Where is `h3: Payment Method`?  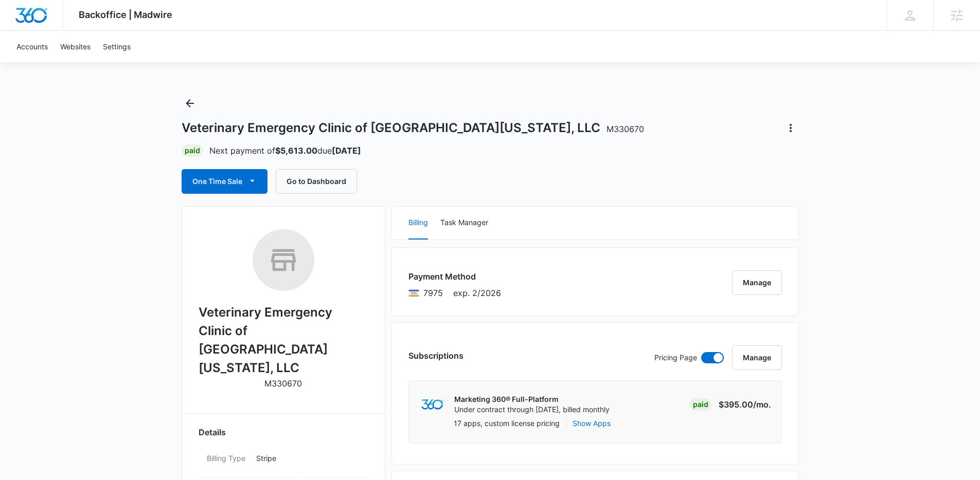
h3: Payment Method is located at coordinates (455, 276).